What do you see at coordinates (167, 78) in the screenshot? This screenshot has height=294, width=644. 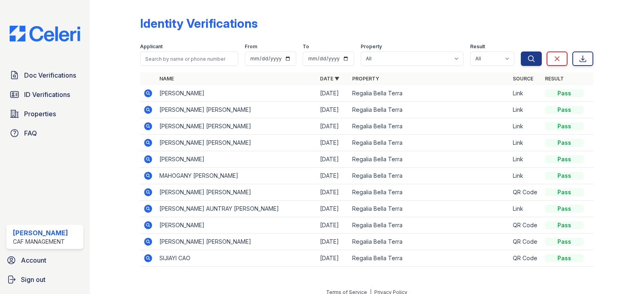 I see `a: Name` at bounding box center [167, 78].